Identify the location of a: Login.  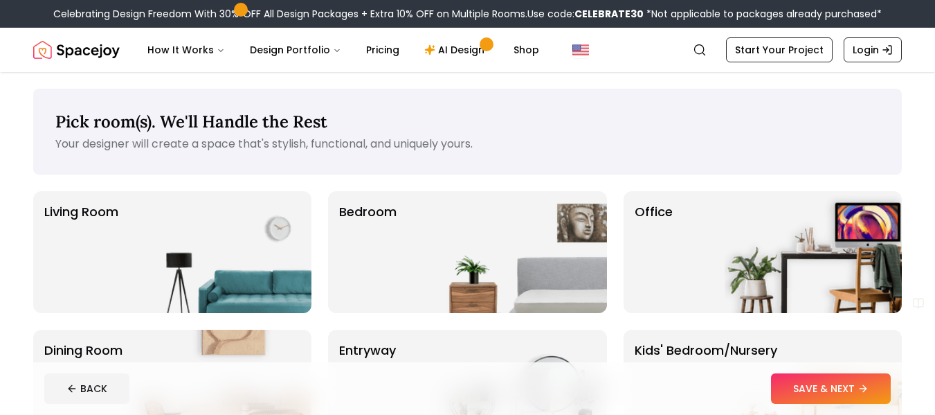
(873, 50).